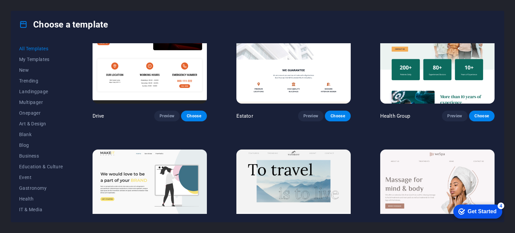  I want to click on button: All Templates, so click(41, 49).